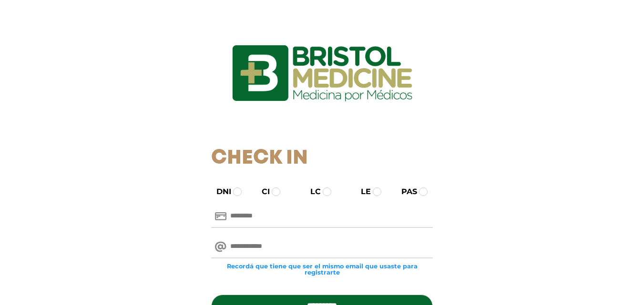 Image resolution: width=644 pixels, height=305 pixels. Describe the element at coordinates (311, 192) in the screenshot. I see `label: LC` at that location.